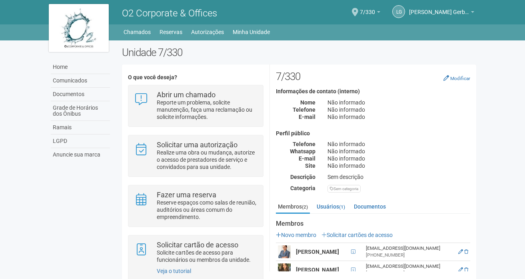 This screenshot has width=525, height=279. What do you see at coordinates (80, 67) in the screenshot?
I see `a: Home` at bounding box center [80, 67].